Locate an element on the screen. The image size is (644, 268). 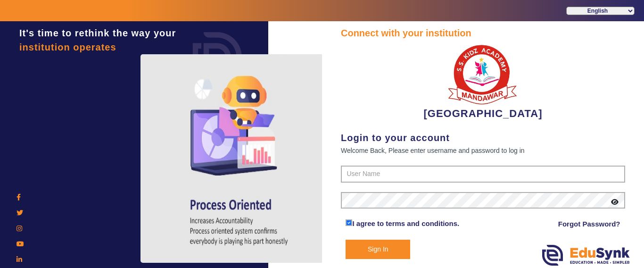
span: It's time to rethink the way your is located at coordinates (98, 33).